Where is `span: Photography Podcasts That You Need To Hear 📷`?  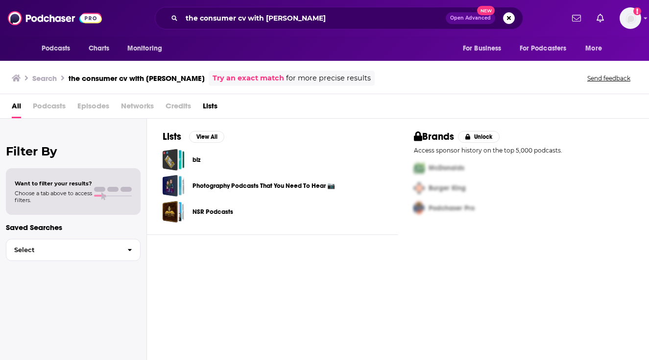 span: Photography Podcasts That You Need To Hear 📷 is located at coordinates (173, 185).